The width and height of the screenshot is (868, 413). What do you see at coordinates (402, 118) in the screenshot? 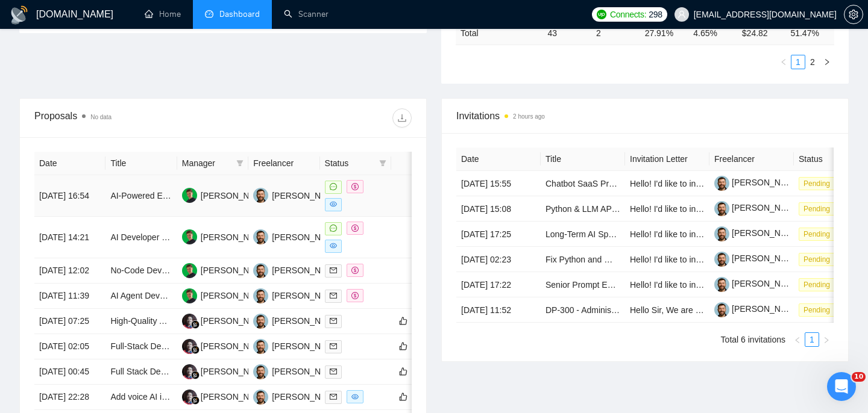
I see `span: download` at bounding box center [402, 118].